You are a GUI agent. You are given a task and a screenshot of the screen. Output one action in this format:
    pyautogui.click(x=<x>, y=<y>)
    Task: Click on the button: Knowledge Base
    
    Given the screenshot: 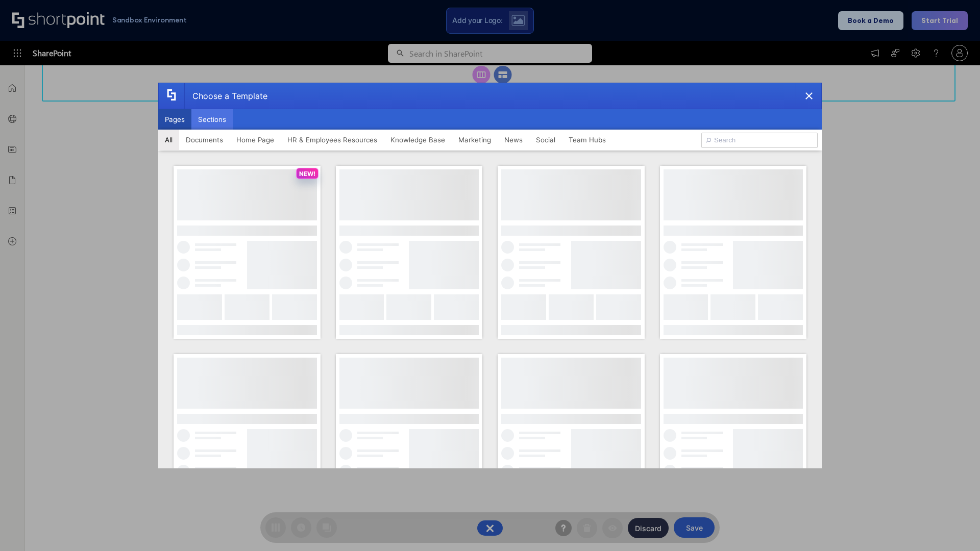 What is the action you would take?
    pyautogui.click(x=417, y=140)
    